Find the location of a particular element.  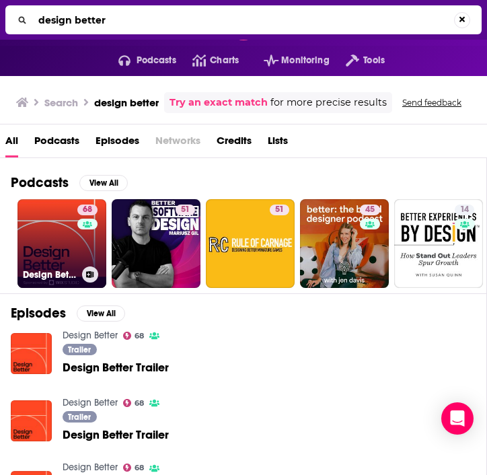

span: Networks is located at coordinates (177, 143).